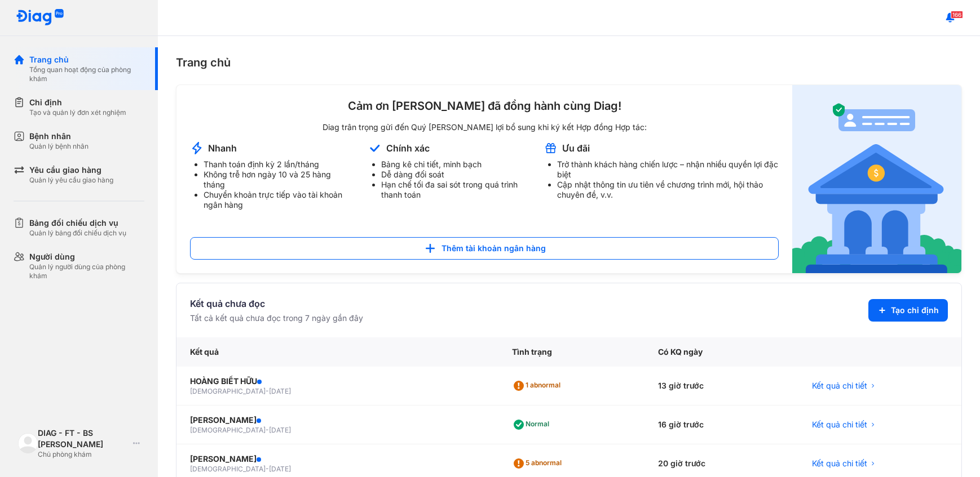  Describe the element at coordinates (78, 103) in the screenshot. I see `div: Chỉ định` at that location.